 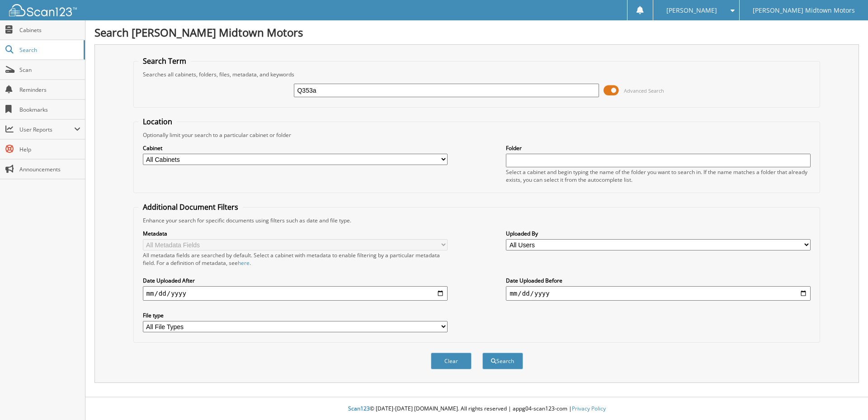 What do you see at coordinates (658, 233) in the screenshot?
I see `label: Uploaded By` at bounding box center [658, 233].